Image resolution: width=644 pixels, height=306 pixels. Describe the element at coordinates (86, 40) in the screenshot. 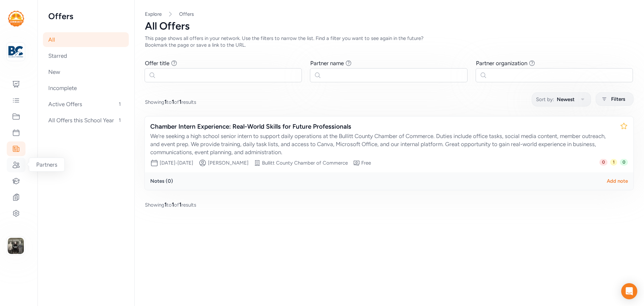

I see `div: All` at that location.